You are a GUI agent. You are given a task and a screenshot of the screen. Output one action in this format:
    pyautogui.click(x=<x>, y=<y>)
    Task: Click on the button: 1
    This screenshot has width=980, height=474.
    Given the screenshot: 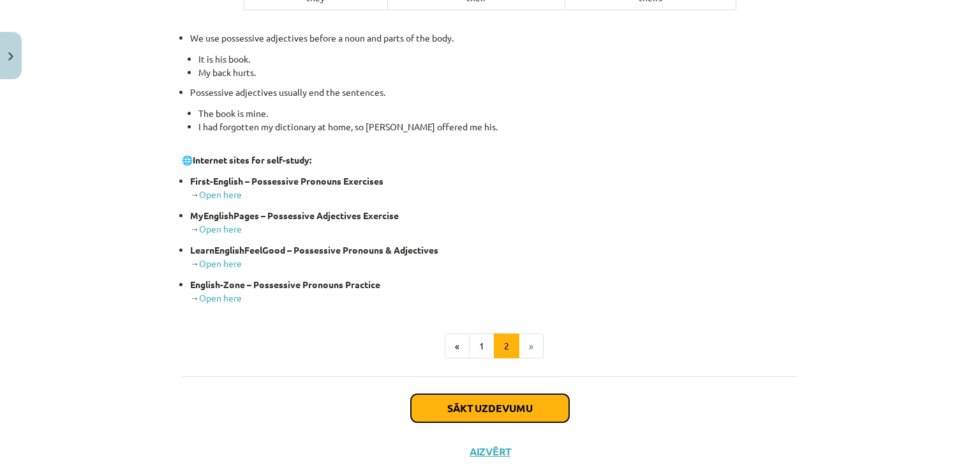 What is the action you would take?
    pyautogui.click(x=482, y=346)
    